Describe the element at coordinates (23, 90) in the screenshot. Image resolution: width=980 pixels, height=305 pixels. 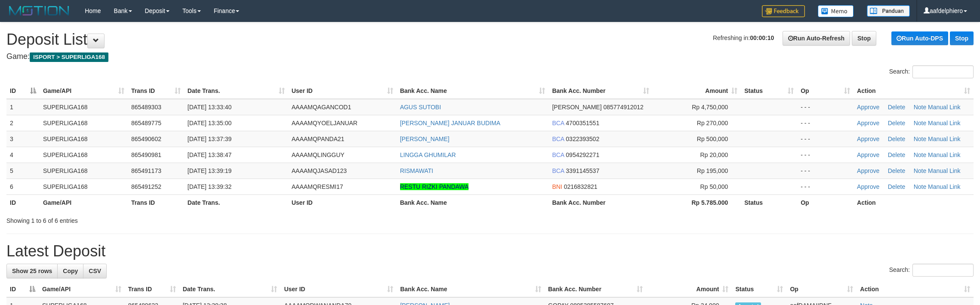
I see `th: ID: activate to sort column descending` at that location.